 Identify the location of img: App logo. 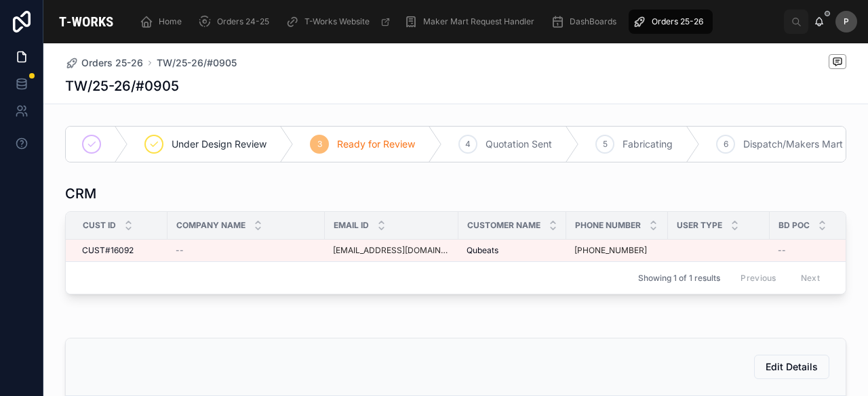
(86, 22).